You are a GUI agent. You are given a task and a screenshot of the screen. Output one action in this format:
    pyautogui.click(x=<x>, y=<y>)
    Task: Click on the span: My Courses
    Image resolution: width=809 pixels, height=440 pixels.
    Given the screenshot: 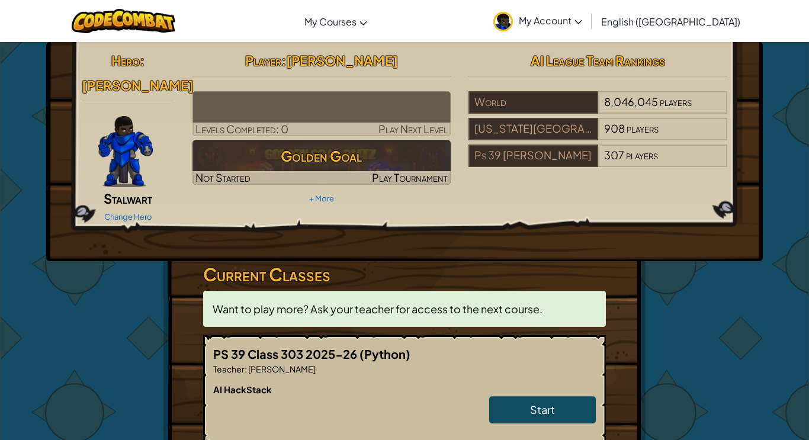 What is the action you would take?
    pyautogui.click(x=331, y=21)
    